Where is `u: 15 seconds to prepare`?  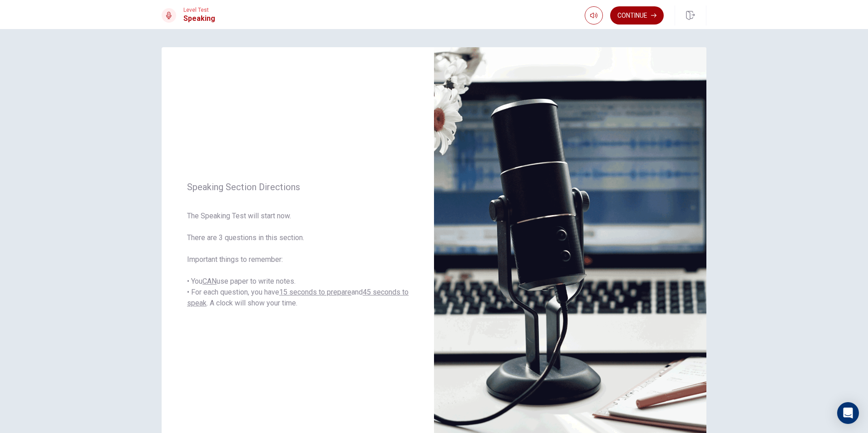 u: 15 seconds to prepare is located at coordinates (315, 292).